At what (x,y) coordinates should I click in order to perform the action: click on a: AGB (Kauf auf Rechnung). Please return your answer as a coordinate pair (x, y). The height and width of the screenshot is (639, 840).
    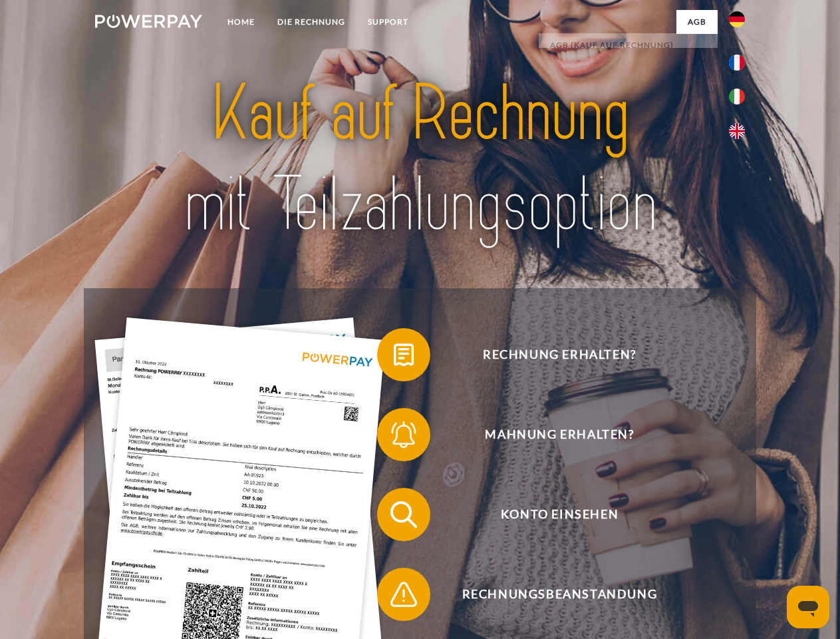
    Looking at the image, I should click on (627, 45).